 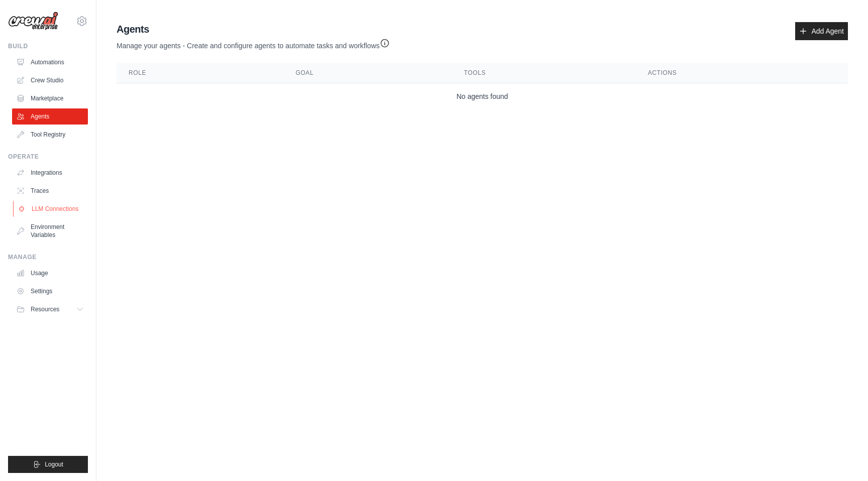 I want to click on span: Resources, so click(x=44, y=310).